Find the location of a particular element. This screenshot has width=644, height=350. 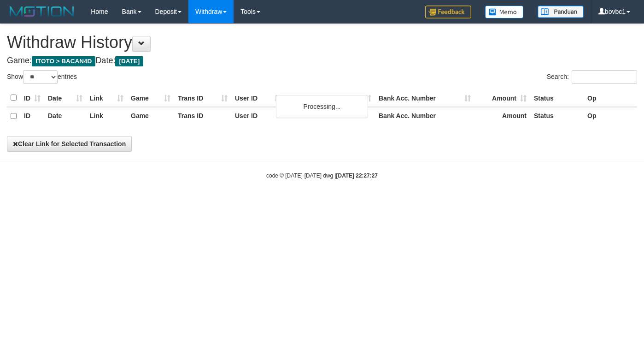

button: Clear Link for Selected Transaction is located at coordinates (69, 144).